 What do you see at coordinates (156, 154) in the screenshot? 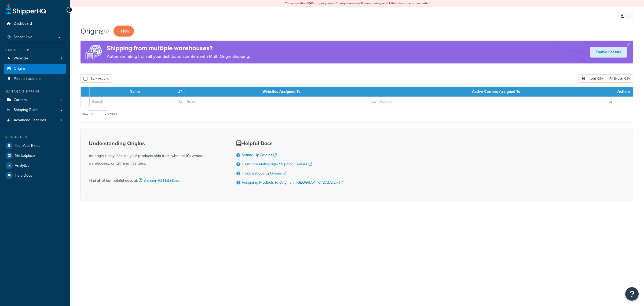
I see `div: An origin is any location your products ship from, whether it's vendors, warehouses, or fulfillme...` at bounding box center [156, 154].